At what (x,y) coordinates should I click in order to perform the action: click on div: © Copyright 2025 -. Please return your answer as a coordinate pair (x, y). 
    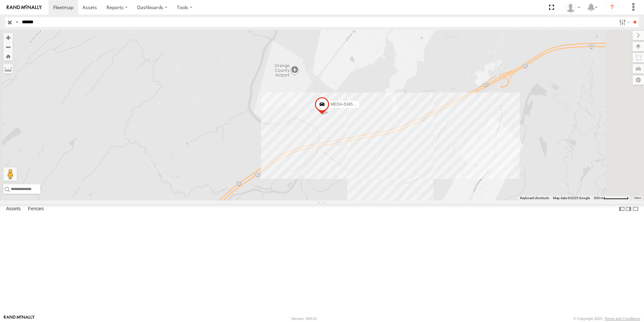
    Looking at the image, I should click on (607, 318).